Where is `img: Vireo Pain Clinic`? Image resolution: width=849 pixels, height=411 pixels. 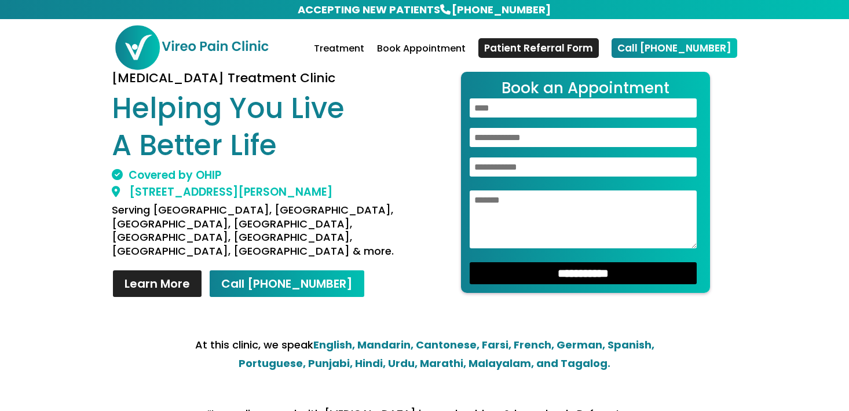
img: Vireo Pain Clinic is located at coordinates (192, 47).